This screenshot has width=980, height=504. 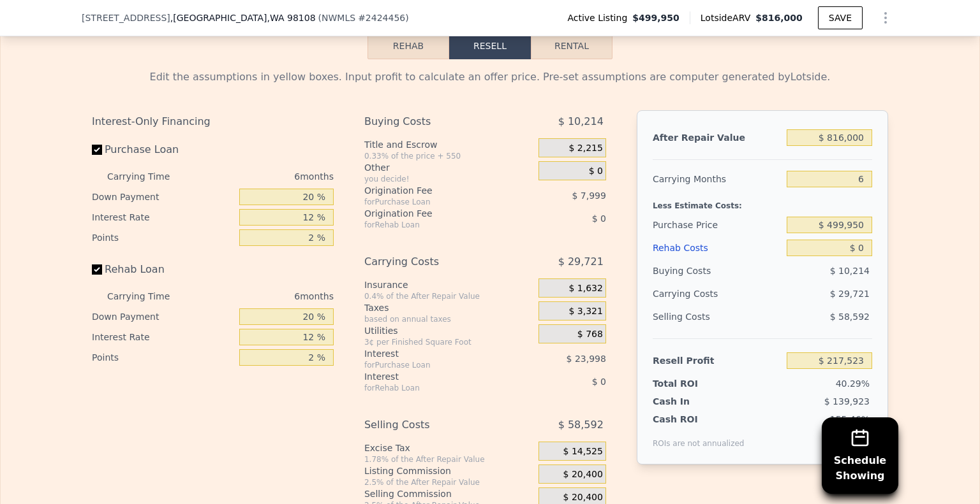 I want to click on div: 3¢ per Finished Square Foot, so click(x=449, y=342).